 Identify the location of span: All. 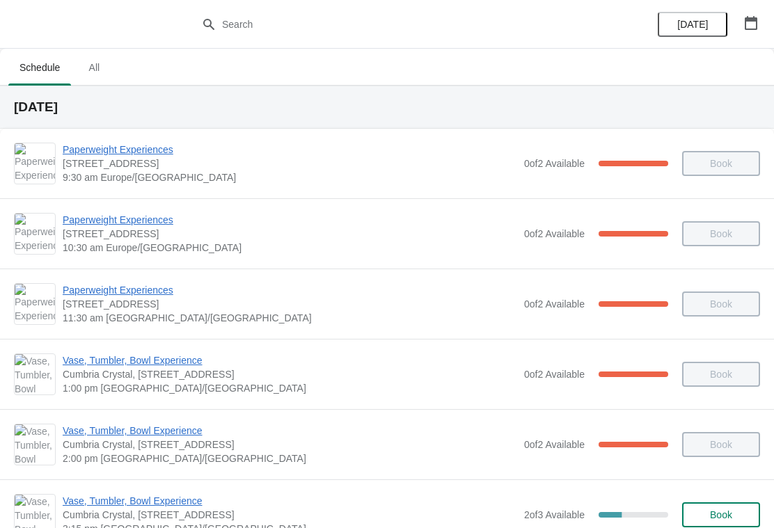
(94, 68).